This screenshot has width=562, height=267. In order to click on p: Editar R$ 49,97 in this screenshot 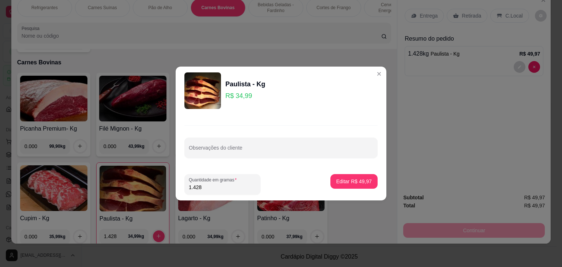, I will do `click(354, 182)`.